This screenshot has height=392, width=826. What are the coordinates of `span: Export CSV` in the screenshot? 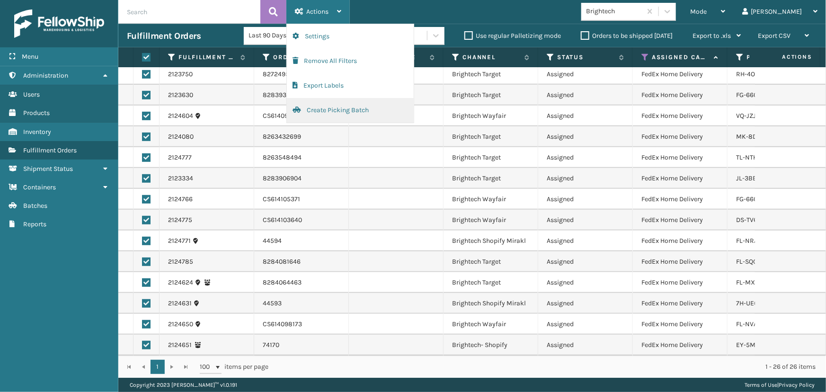 It's located at (774, 36).